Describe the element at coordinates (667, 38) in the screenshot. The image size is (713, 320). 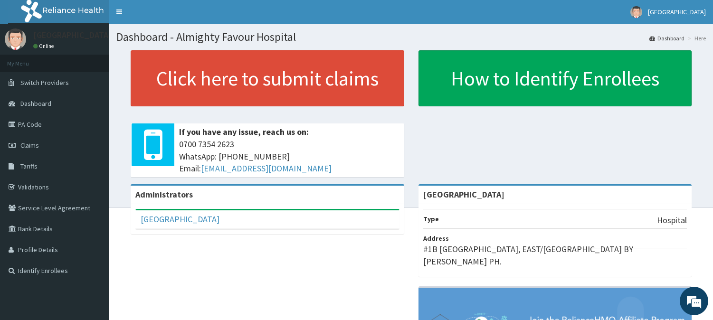
I see `a: Dashboard` at that location.